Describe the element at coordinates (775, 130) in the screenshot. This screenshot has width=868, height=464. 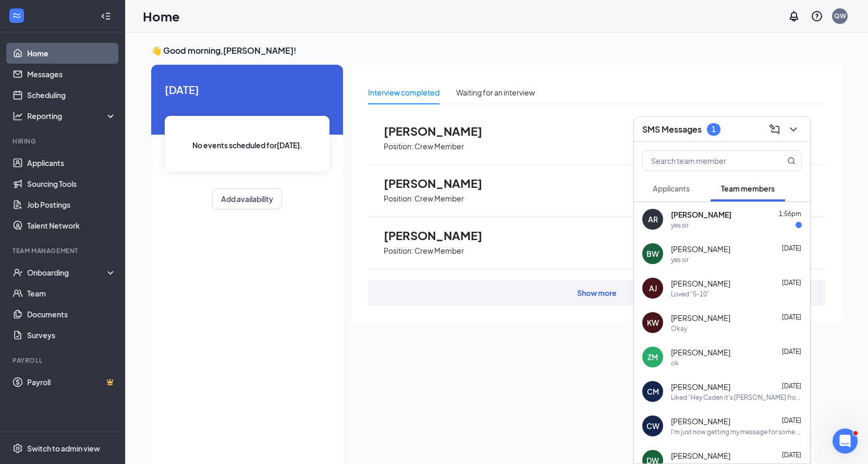
I see `svg: ComposeMessage` at that location.